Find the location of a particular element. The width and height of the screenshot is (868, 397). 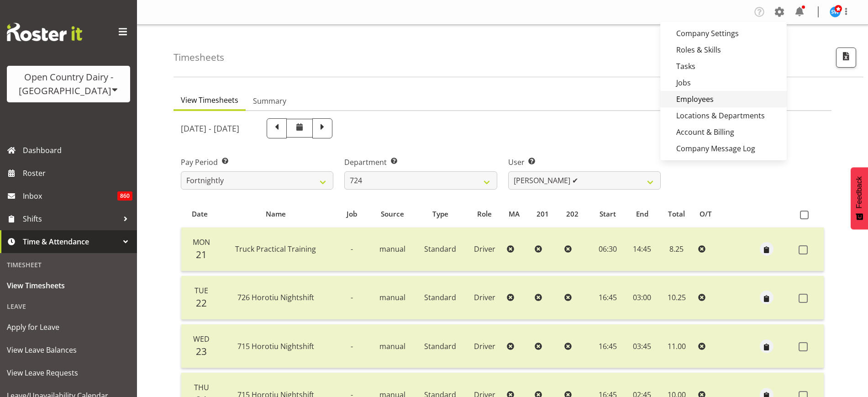

span: 201 is located at coordinates (542, 214).